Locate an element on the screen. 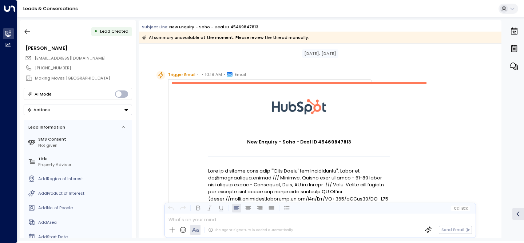  div: AddProduct of Interest is located at coordinates (84, 194).